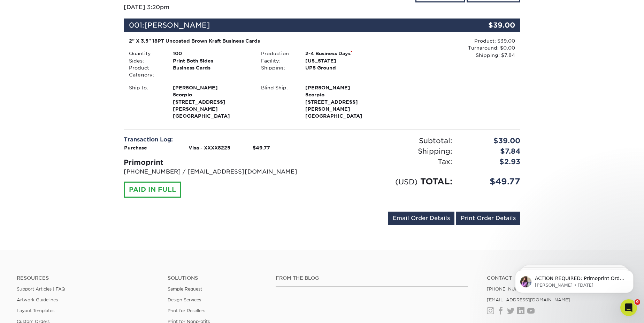 This screenshot has width=644, height=323. I want to click on div: 2-4 Business Days, so click(344, 54).